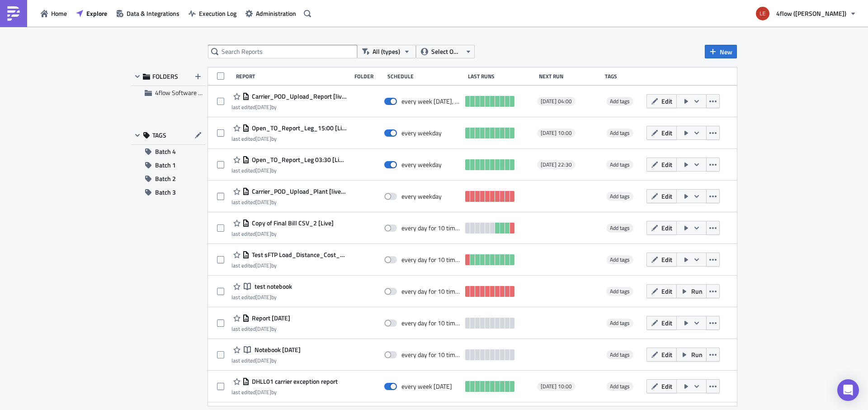 Image resolution: width=868 pixels, height=410 pixels. I want to click on button: Batch 2, so click(168, 179).